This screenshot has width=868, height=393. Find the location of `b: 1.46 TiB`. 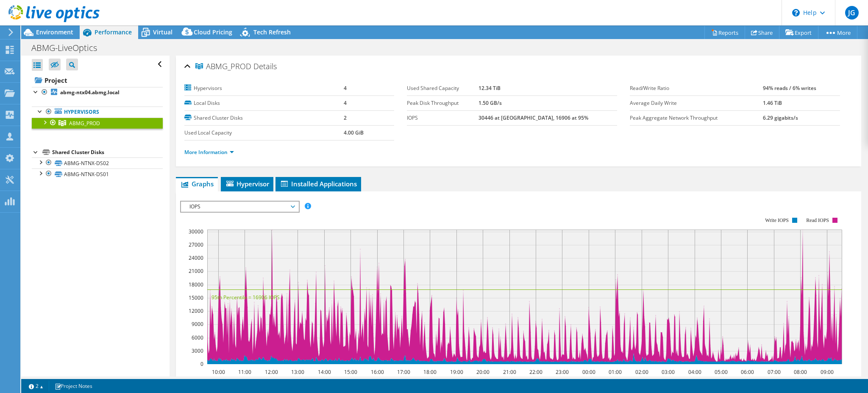

b: 1.46 TiB is located at coordinates (772, 102).